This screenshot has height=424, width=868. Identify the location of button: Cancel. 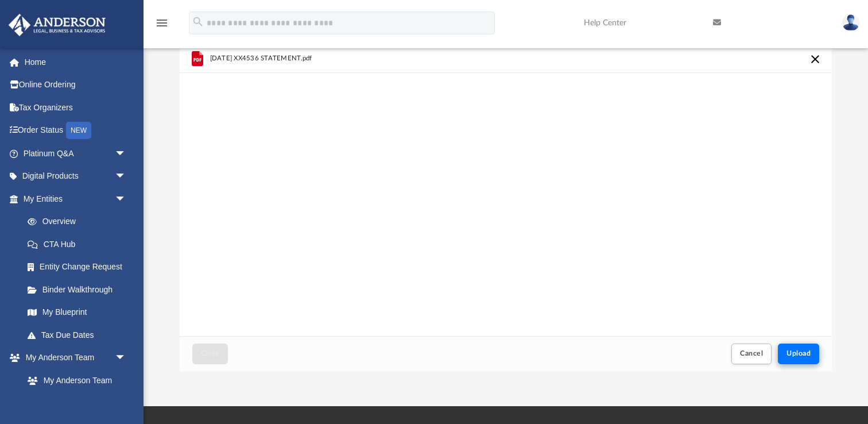
(751, 353).